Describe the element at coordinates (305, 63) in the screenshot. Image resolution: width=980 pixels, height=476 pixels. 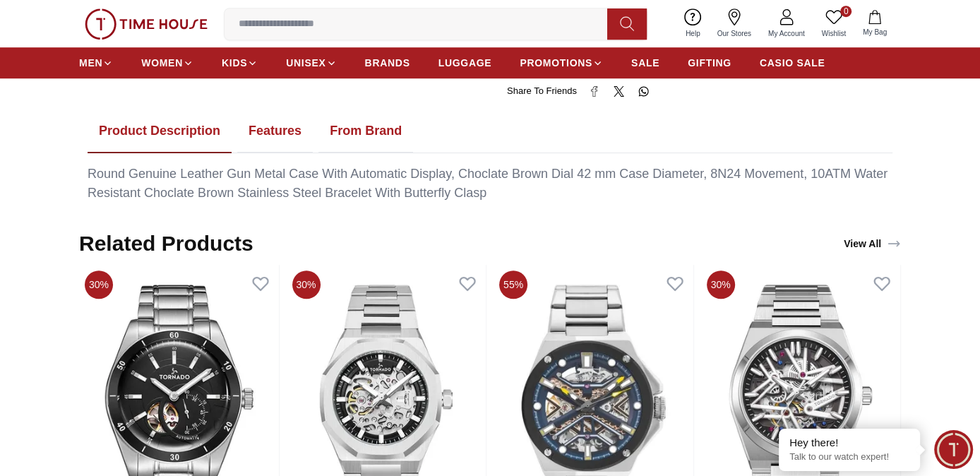
I see `span: UNISEX` at that location.